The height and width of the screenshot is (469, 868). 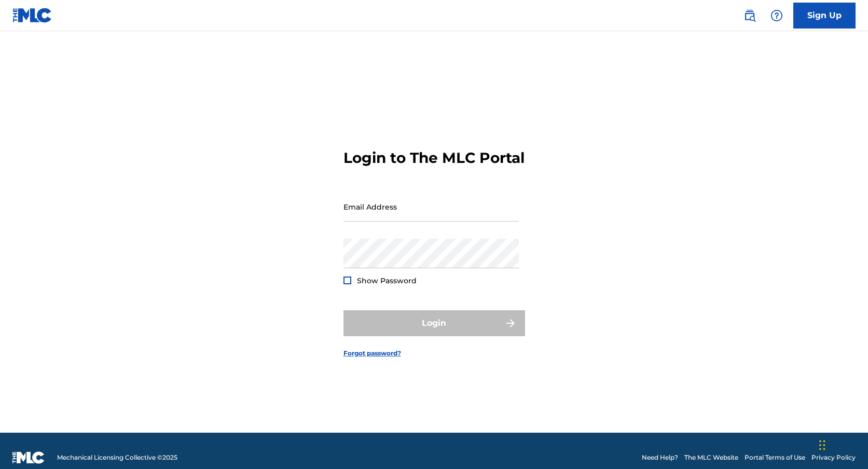 What do you see at coordinates (711, 458) in the screenshot?
I see `a: The MLC Website` at bounding box center [711, 458].